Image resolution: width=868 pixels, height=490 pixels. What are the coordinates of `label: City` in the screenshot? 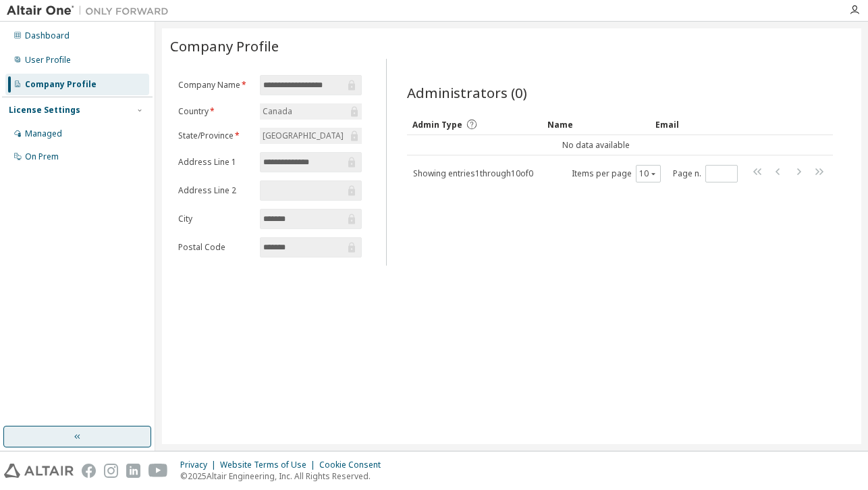 It's located at (215, 219).